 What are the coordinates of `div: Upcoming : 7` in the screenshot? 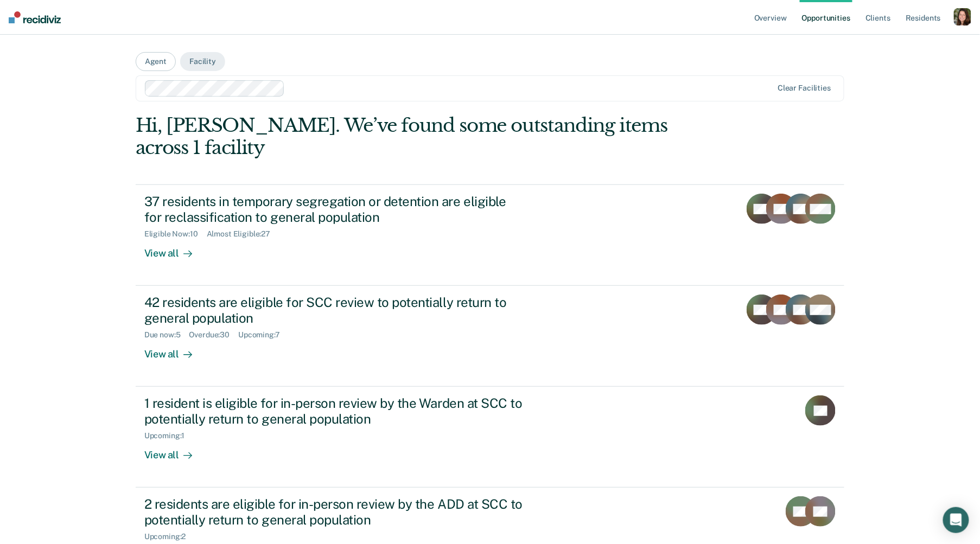 It's located at (263, 334).